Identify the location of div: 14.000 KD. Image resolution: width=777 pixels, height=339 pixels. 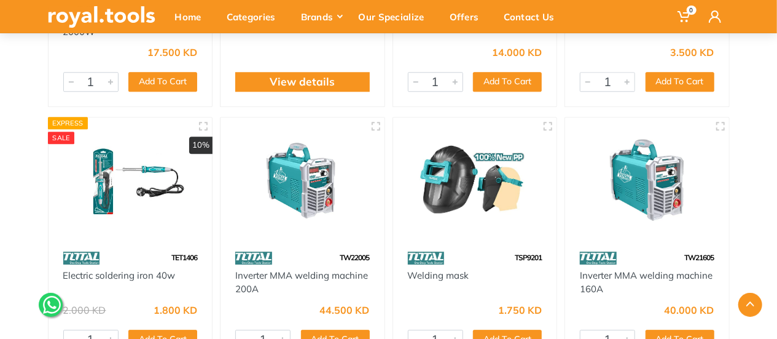
(517, 52).